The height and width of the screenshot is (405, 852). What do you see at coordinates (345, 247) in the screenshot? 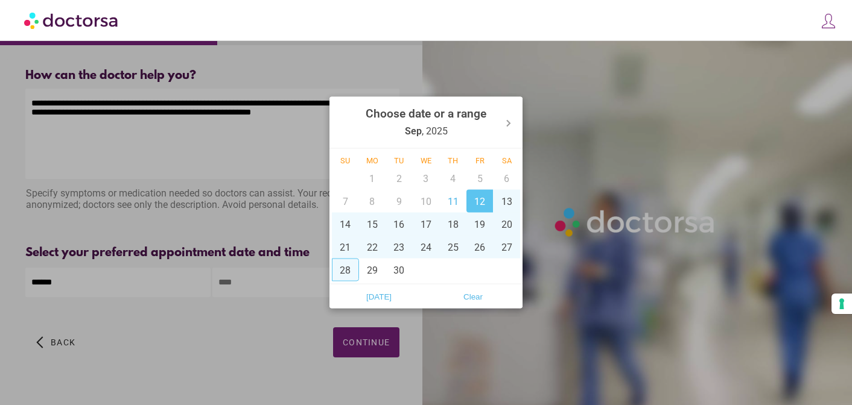
I see `div: 21` at bounding box center [345, 247].